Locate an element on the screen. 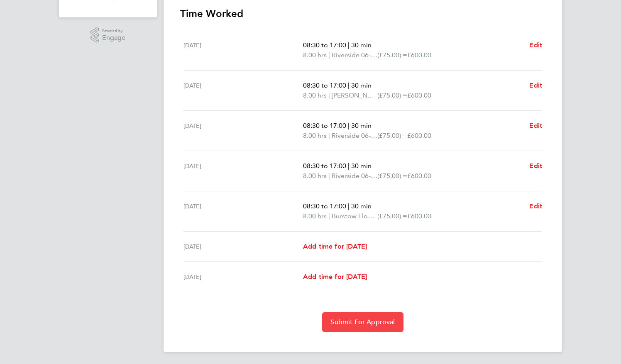 The width and height of the screenshot is (621, 364). a: Powered byEngage is located at coordinates (108, 35).